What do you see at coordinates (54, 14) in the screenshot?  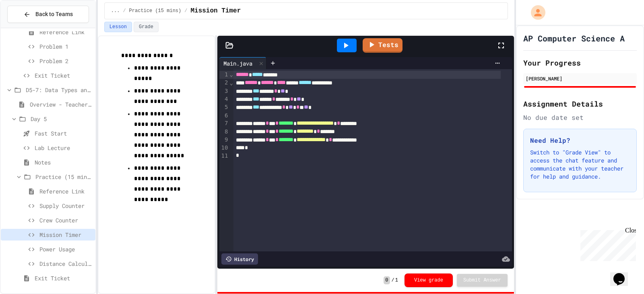 I see `span: Back to Teams` at bounding box center [54, 14].